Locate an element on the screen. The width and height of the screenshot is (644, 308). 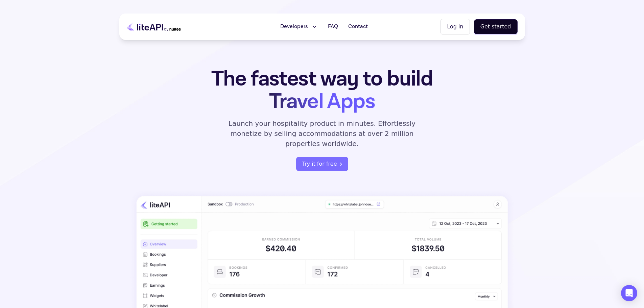
span: FAQ is located at coordinates (333, 27).